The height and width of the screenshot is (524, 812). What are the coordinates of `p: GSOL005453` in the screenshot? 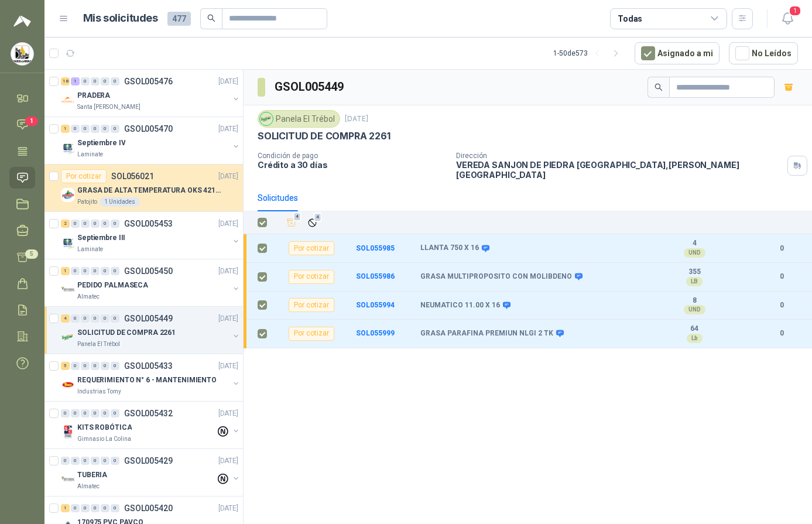 It's located at (148, 224).